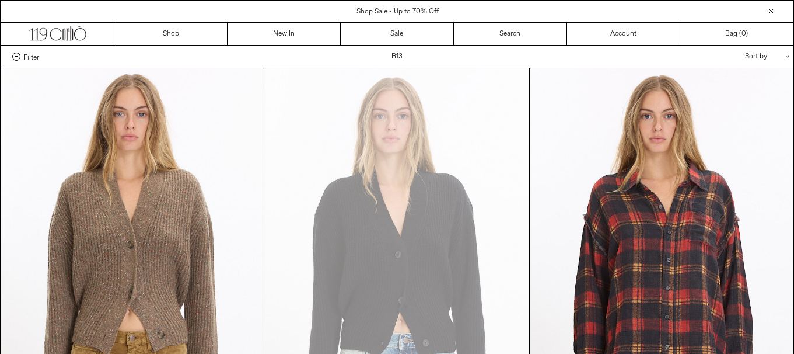  I want to click on a: Shop Sale - Up to 70% Off, so click(397, 12).